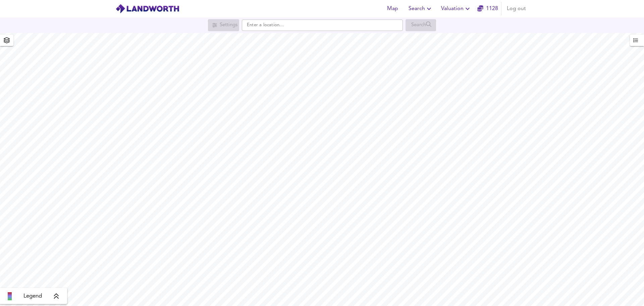 This screenshot has height=306, width=644. What do you see at coordinates (393, 9) in the screenshot?
I see `button: Map` at bounding box center [393, 9].